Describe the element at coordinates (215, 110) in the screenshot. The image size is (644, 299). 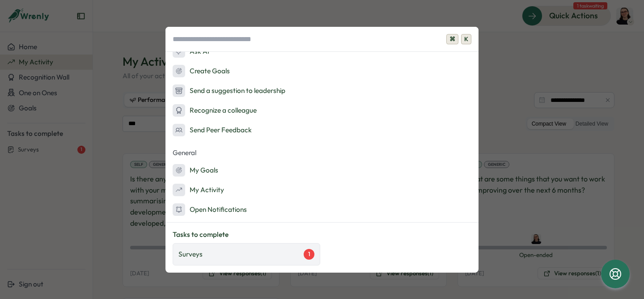
I see `div: Recognize a colleague` at that location.